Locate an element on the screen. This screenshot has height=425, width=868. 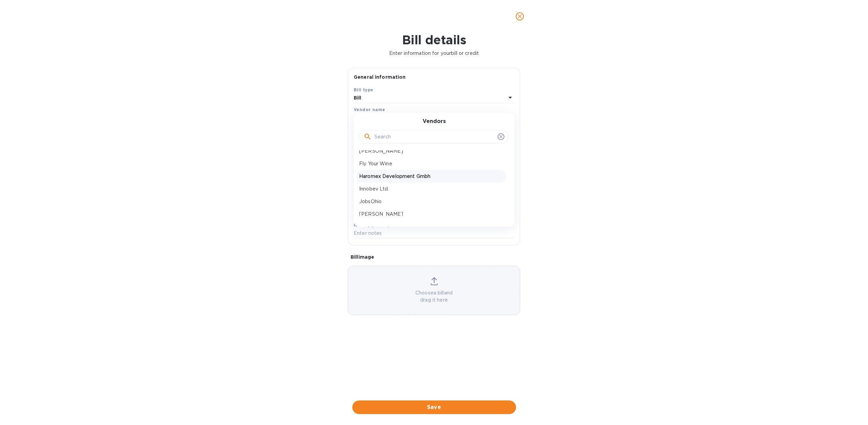
input: Search is located at coordinates (435, 137).